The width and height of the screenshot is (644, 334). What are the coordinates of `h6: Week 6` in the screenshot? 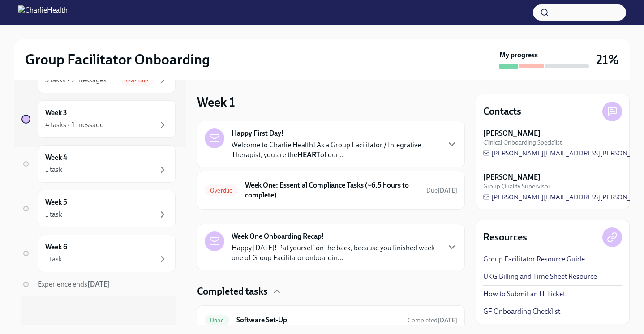 It's located at (56, 247).